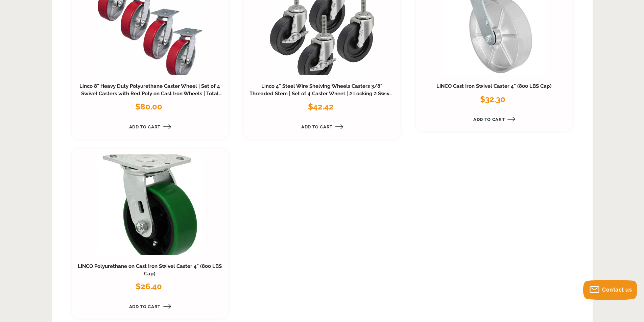 This screenshot has height=322, width=644. What do you see at coordinates (322, 97) in the screenshot?
I see `a: Linco 4" Steel Wire Shelving Wheels Casters 3/8" Threaded Stem | Set of 4 Caster Wheel | 2 Lockin...` at bounding box center [322, 97].